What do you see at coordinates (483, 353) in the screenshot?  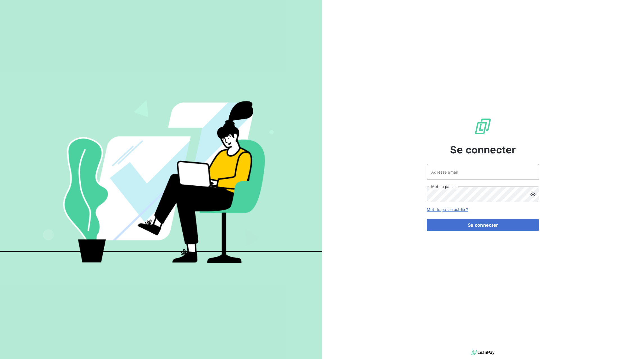 I see `img: logo` at bounding box center [483, 353].